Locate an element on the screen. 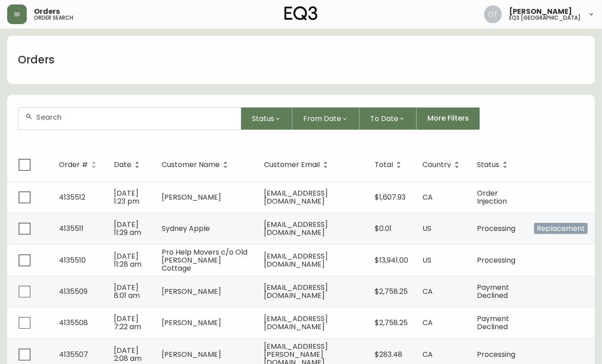  img: 5d4d18d254ded55077432b49c4cb2919 is located at coordinates (493, 14).